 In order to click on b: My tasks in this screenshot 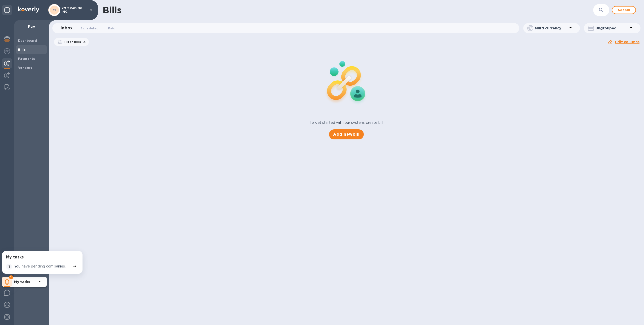, I will do `click(22, 282)`.